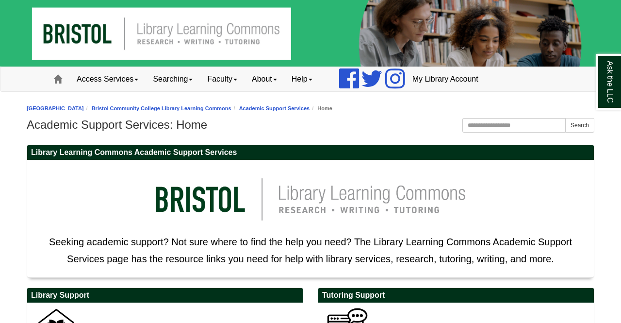 The image size is (621, 323). I want to click on h2: Tutoring Support, so click(456, 295).